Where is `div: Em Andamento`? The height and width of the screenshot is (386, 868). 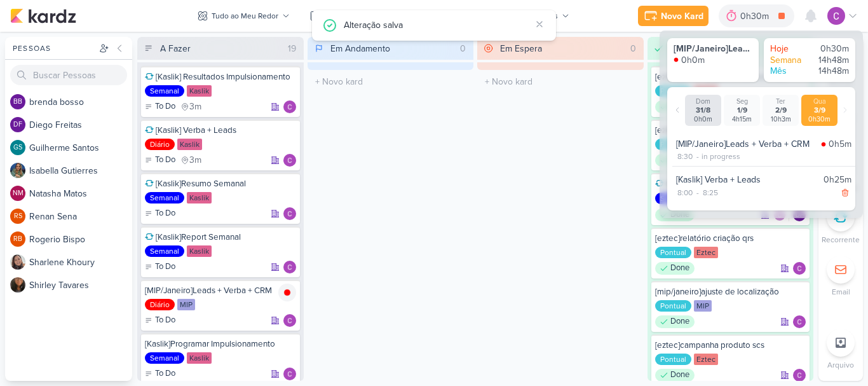 div: Em Andamento is located at coordinates (360, 48).